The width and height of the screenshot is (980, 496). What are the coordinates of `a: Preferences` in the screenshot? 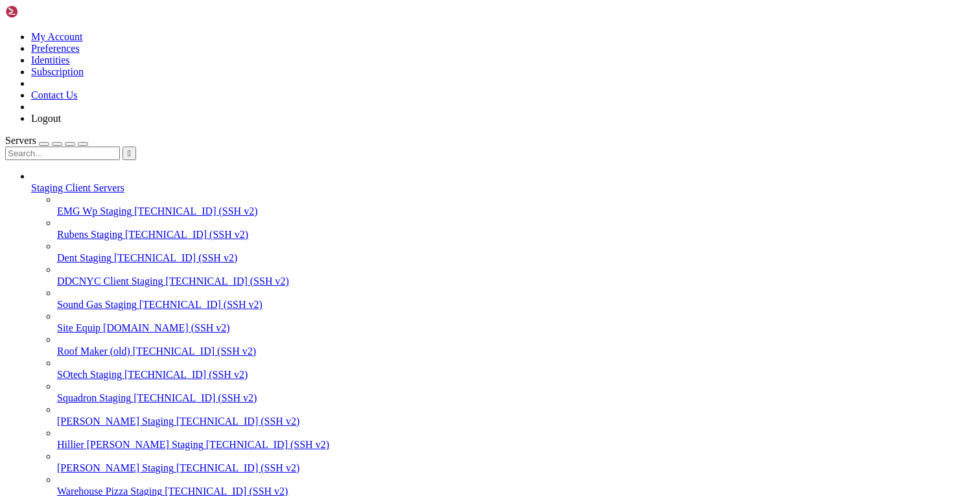 It's located at (55, 48).